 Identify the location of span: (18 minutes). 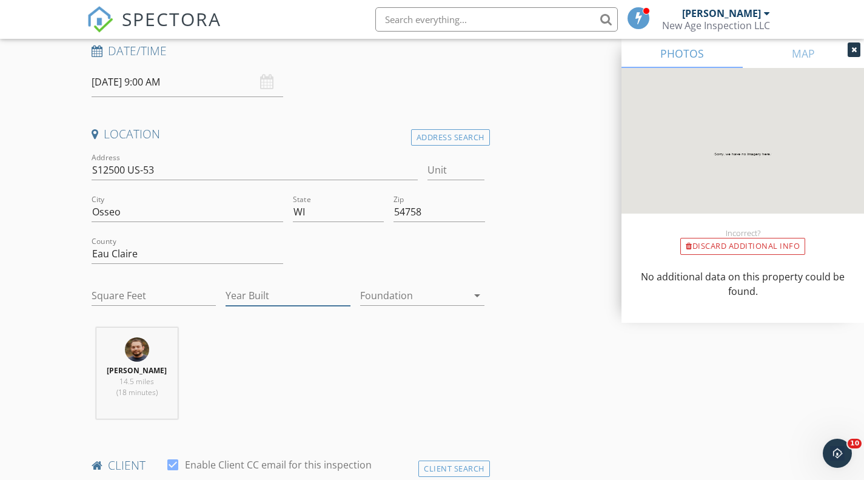
(137, 392).